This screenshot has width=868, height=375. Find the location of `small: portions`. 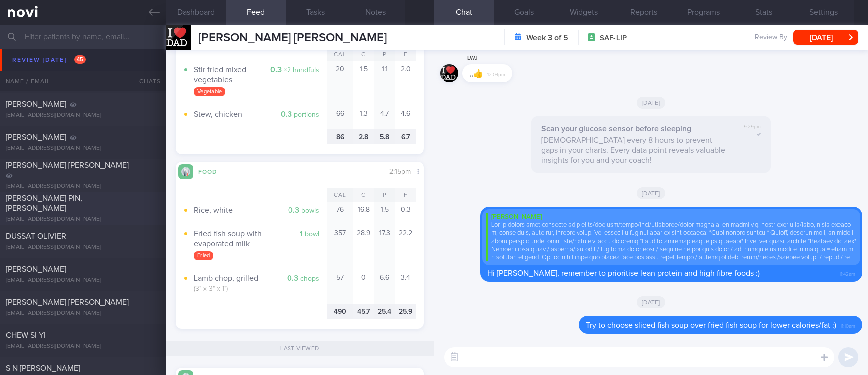

small: portions is located at coordinates (307, 115).